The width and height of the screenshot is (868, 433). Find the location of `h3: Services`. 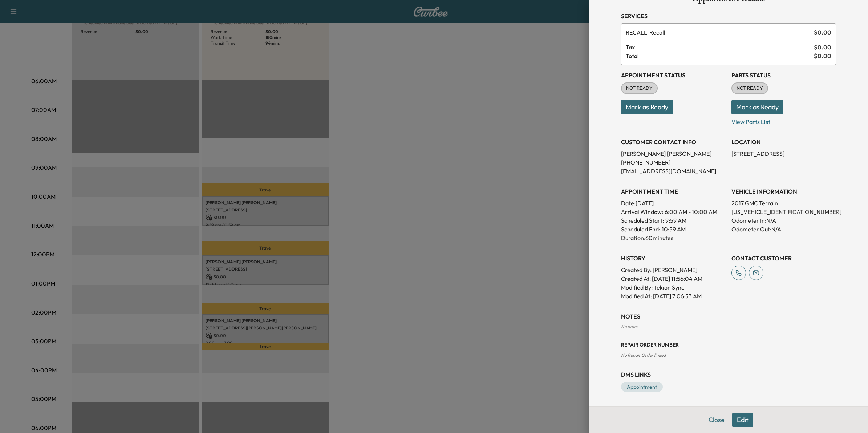

h3: Services is located at coordinates (729, 16).